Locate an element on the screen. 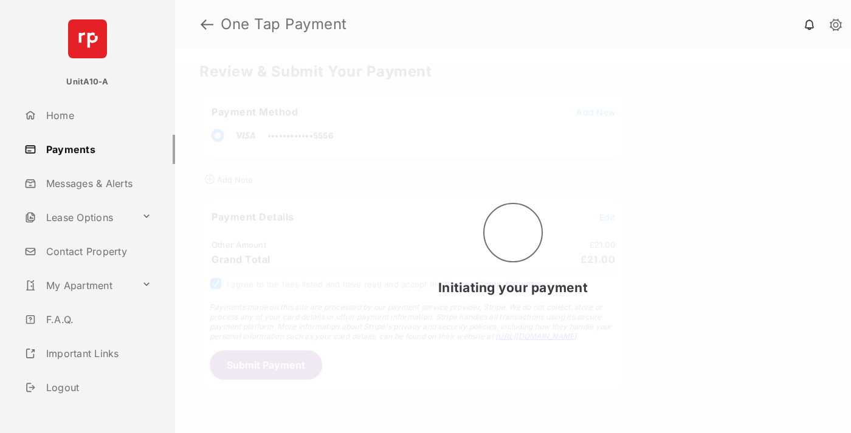  img: svg+xml;base64,PHN2ZyB4bWxucz0iaHR0cDovL3d3dy53My5vcmcvMjAwMC9zdmciIHdpZHRoPSI2NCIgaGVpZ2h0PSI2NC... is located at coordinates (87, 39).